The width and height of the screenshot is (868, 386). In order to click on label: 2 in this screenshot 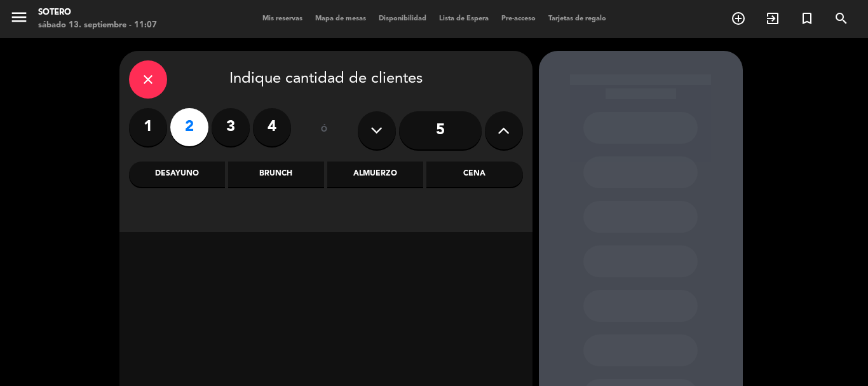, I will do `click(189, 127)`.